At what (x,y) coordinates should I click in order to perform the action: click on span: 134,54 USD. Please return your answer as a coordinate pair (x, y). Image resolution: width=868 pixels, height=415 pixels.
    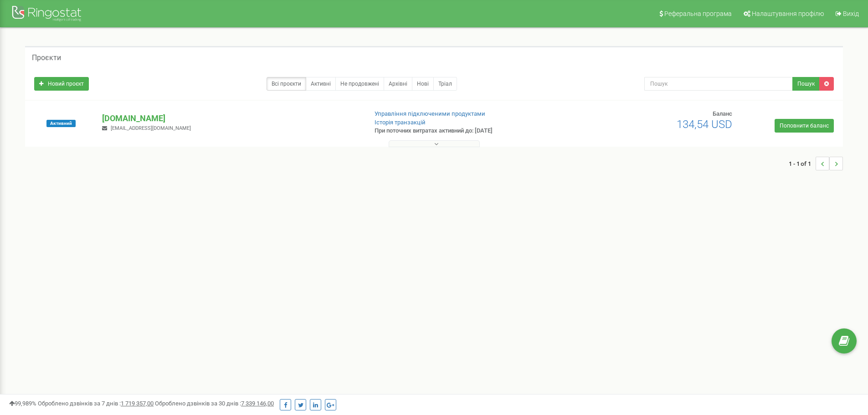
    Looking at the image, I should click on (705, 124).